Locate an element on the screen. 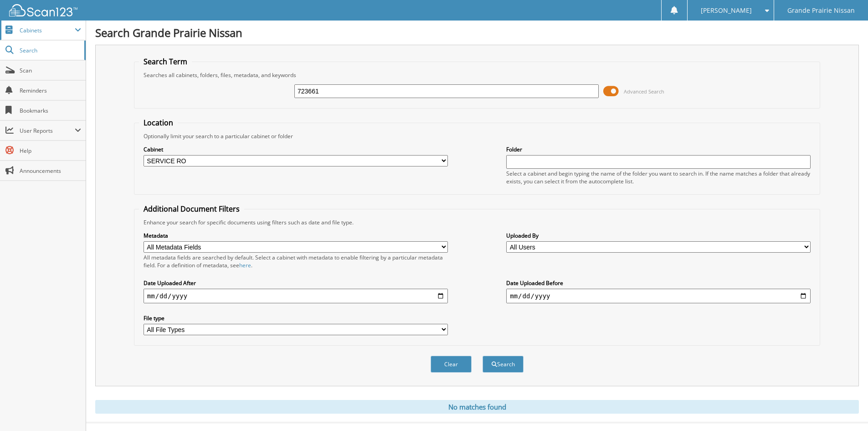 The width and height of the screenshot is (868, 431). div: All metadata fields are searched by default. Select a cabinet with metadata to enable filtering b... is located at coordinates (296, 261).